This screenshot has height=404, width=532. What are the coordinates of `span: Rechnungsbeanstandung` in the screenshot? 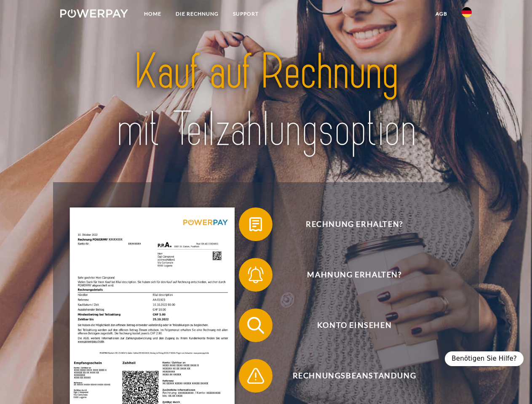 It's located at (354, 376).